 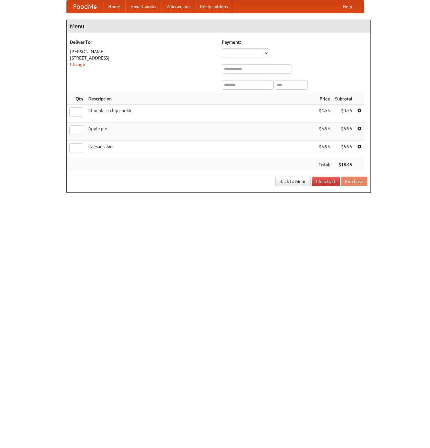 I want to click on td: Chocolate chip cookie, so click(x=201, y=114).